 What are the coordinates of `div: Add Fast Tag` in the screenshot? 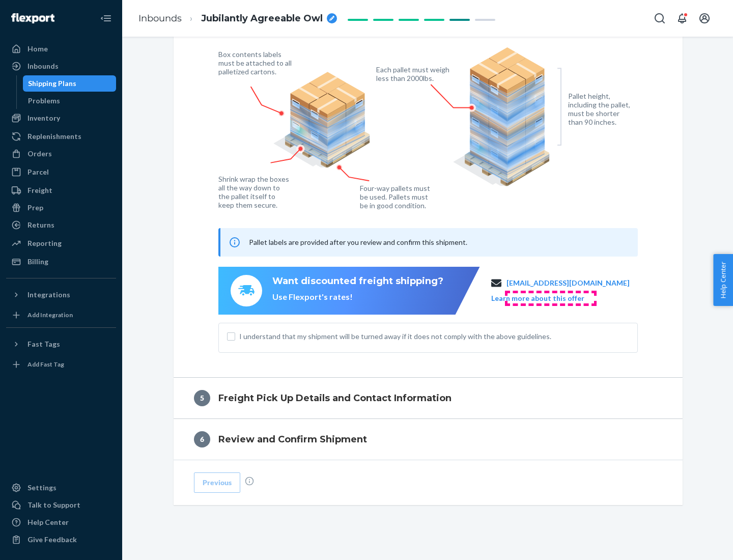 It's located at (46, 364).